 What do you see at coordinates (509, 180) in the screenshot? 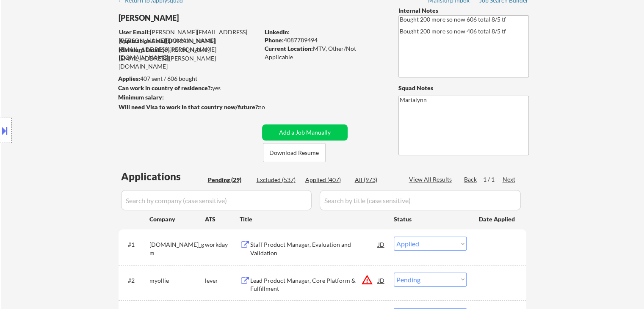
I see `div: Next` at bounding box center [509, 180].